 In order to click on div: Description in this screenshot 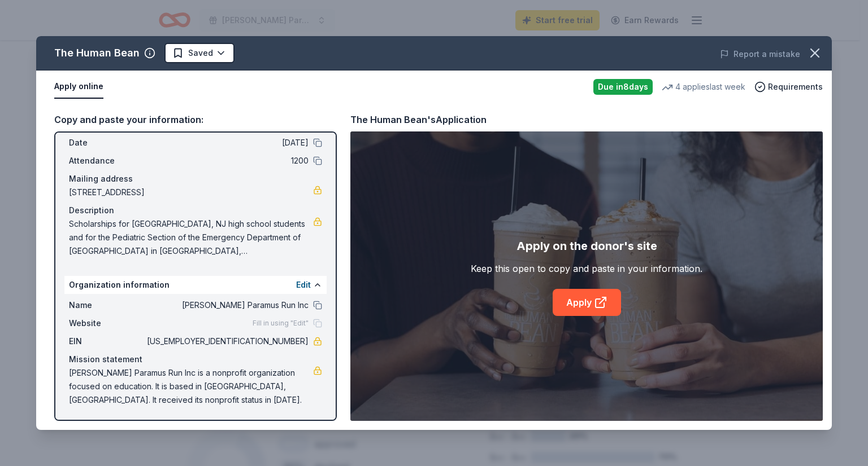, I will do `click(196, 210)`.